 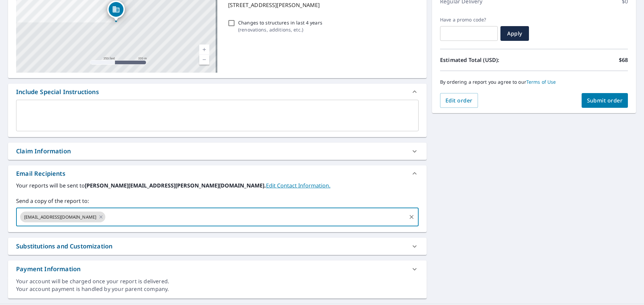 I want to click on div: Dropped pin, building 1, Commercial property, 17031 Alico Commerce Ct Fort Myers, FL 33967, so click(x=116, y=11).